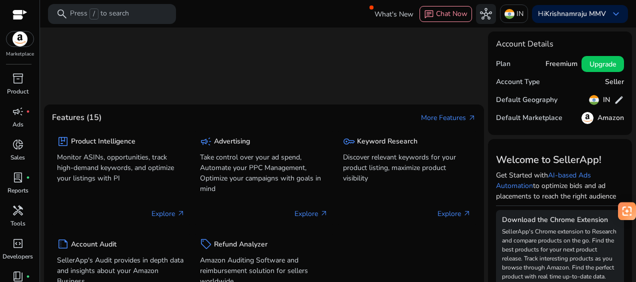 Image resolution: width=636 pixels, height=282 pixels. I want to click on span: summarize, so click(63, 244).